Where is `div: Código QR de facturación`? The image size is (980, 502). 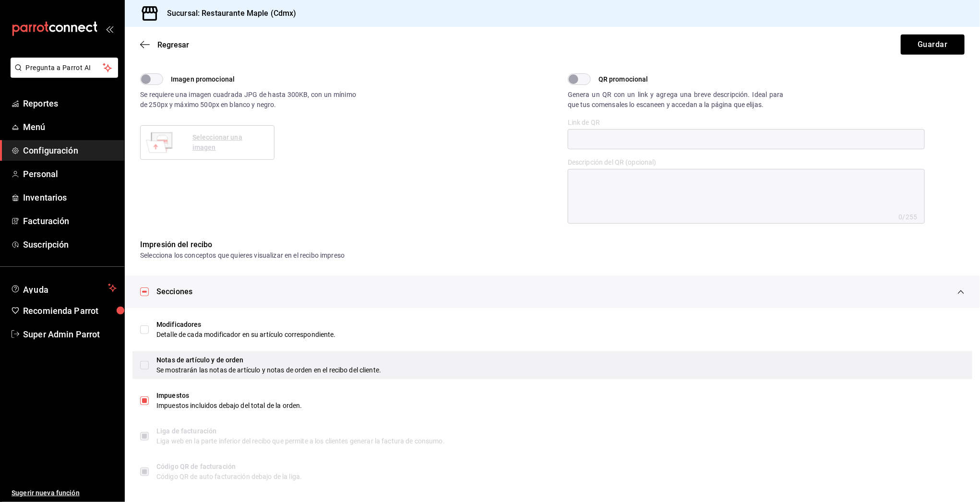 div: Código QR de facturación is located at coordinates (560, 467).